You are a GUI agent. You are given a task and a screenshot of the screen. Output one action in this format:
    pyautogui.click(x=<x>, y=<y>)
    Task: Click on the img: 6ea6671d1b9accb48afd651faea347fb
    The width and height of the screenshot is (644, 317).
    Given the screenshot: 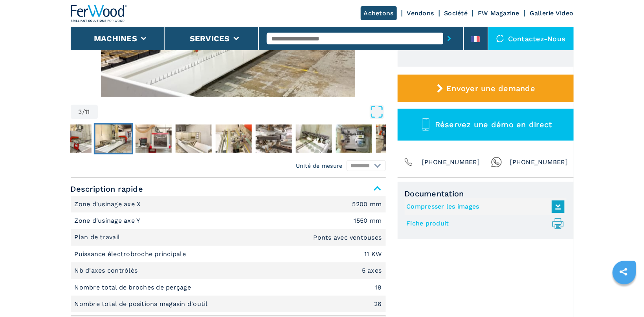 What is the action you would take?
    pyautogui.click(x=113, y=138)
    